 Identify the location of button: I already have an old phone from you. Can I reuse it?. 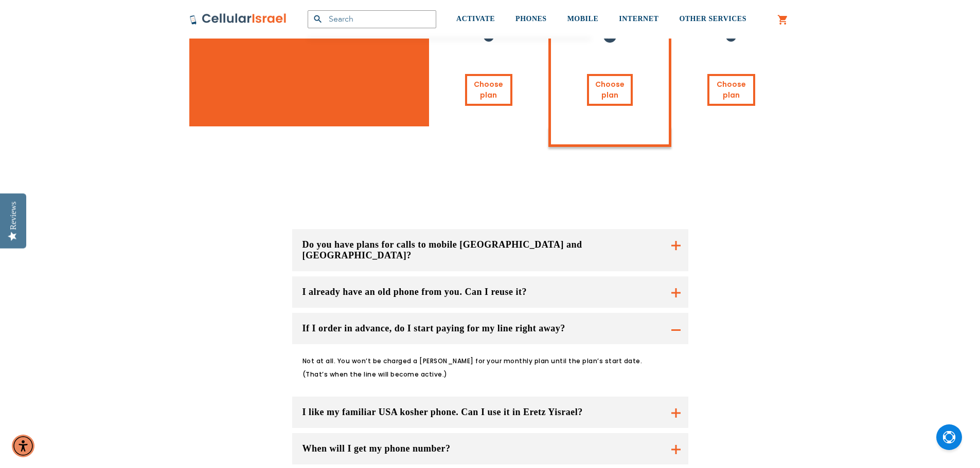
(490, 292).